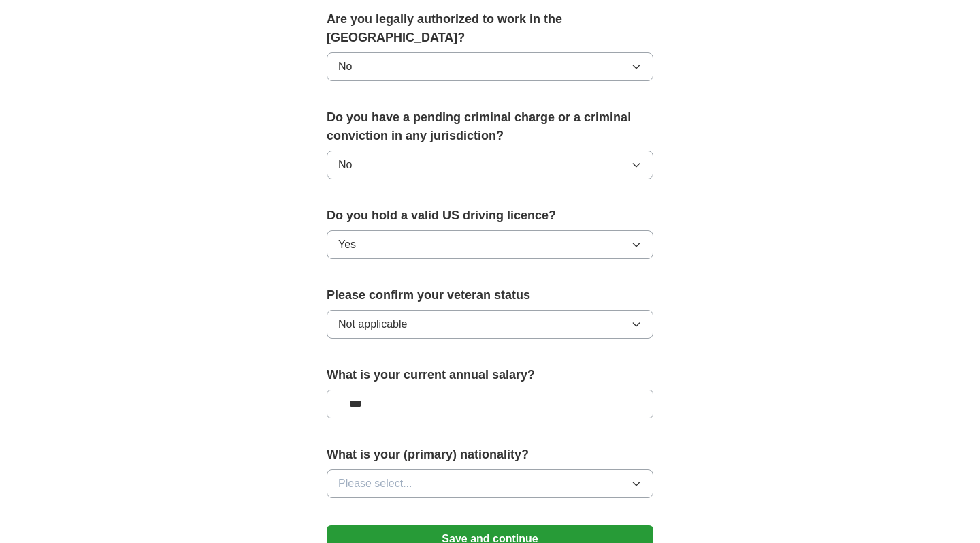 Image resolution: width=980 pixels, height=543 pixels. Describe the element at coordinates (490, 215) in the screenshot. I see `label: Do you hold a valid US driving licence?` at that location.